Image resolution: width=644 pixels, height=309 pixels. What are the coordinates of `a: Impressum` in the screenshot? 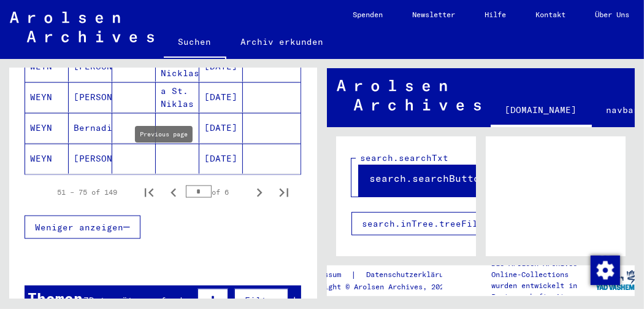 It's located at (327, 275).